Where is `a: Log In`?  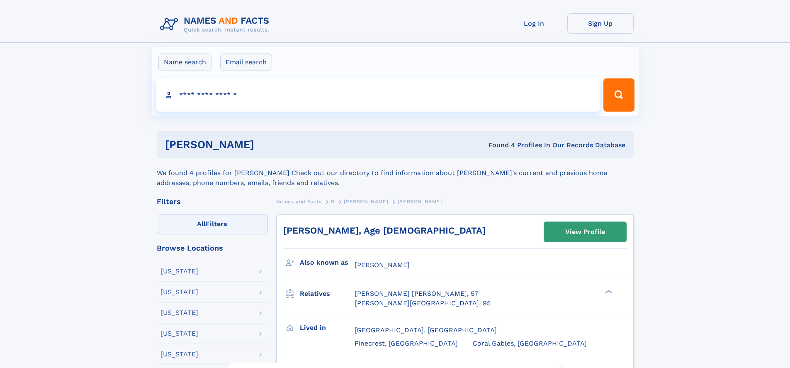 a: Log In is located at coordinates (534, 23).